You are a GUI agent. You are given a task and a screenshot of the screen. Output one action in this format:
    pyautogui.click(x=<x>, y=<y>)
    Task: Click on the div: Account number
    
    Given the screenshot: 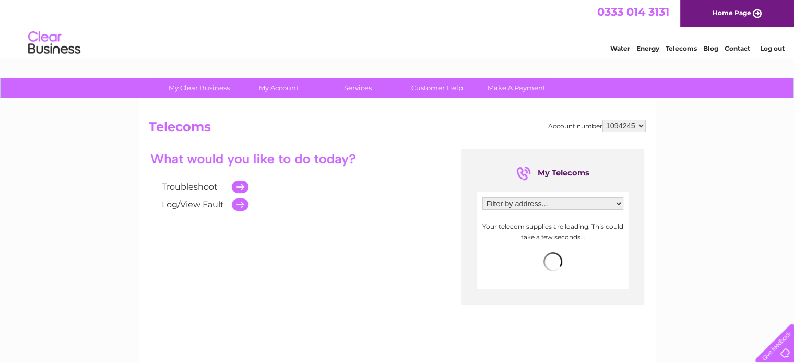 What is the action you would take?
    pyautogui.click(x=596, y=126)
    